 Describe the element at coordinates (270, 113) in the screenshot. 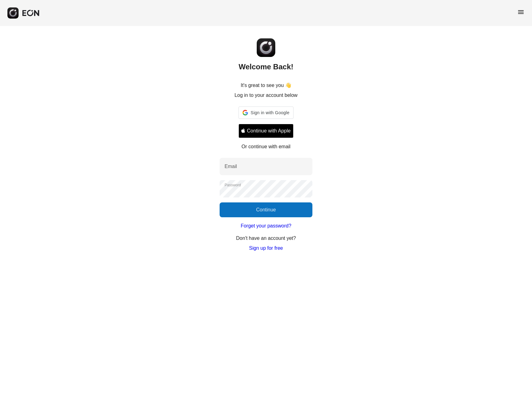

I see `span: Sign in with Google` at that location.